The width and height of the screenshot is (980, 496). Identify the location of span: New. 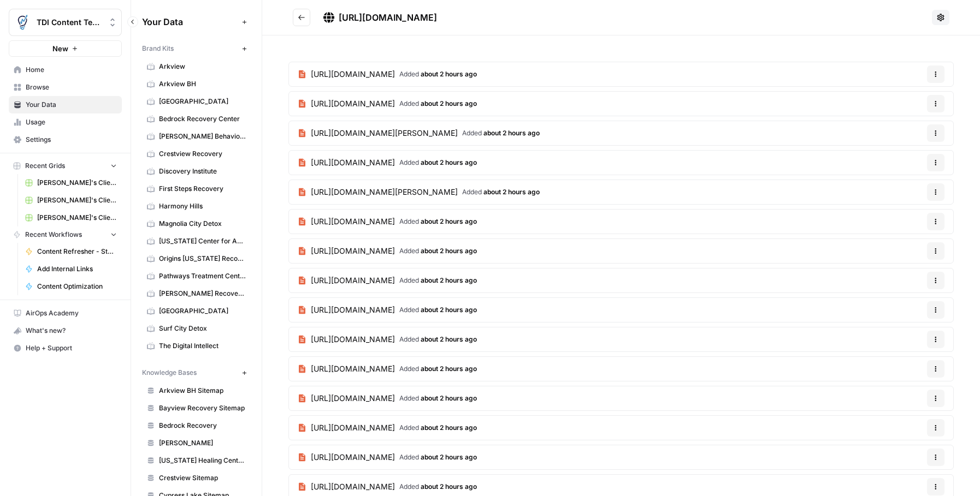
(60, 49).